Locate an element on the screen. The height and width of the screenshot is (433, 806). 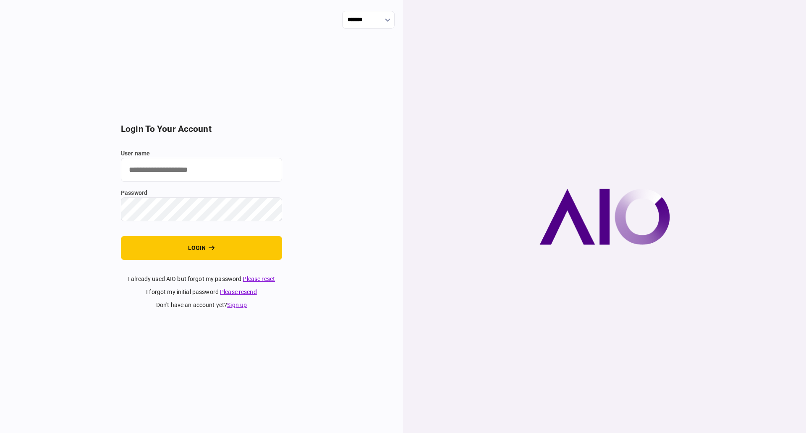
a: Sign up is located at coordinates (237, 305).